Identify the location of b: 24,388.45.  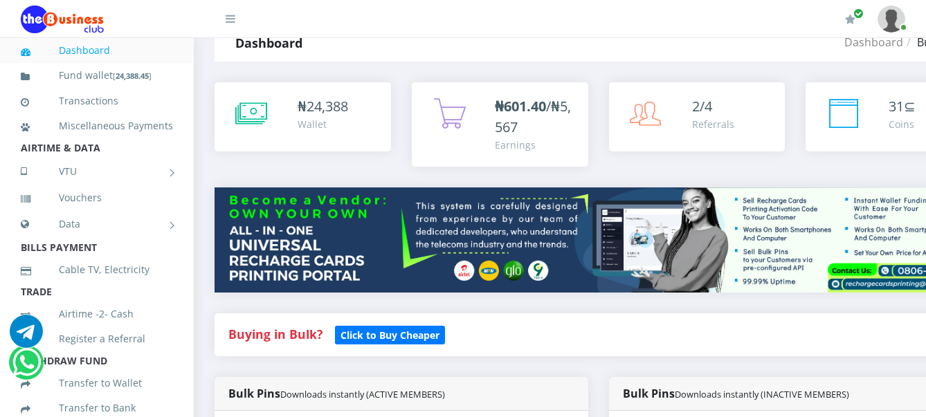
(132, 75).